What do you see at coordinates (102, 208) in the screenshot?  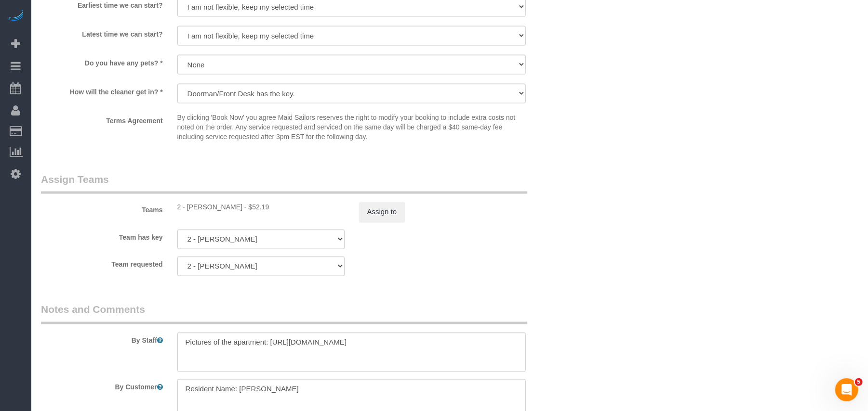 I see `label: Teams` at bounding box center [102, 208].